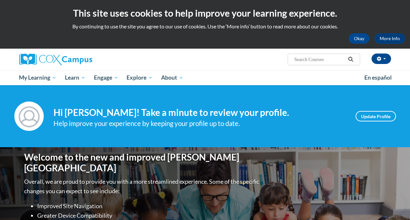 The width and height of the screenshot is (410, 220). I want to click on img: Profile Image, so click(29, 116).